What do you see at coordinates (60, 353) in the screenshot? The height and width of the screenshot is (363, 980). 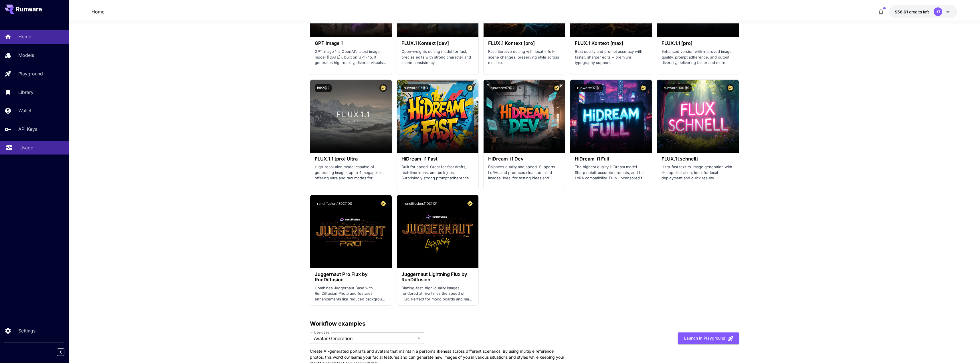 I see `button: Collapse sidebar` at bounding box center [60, 353].